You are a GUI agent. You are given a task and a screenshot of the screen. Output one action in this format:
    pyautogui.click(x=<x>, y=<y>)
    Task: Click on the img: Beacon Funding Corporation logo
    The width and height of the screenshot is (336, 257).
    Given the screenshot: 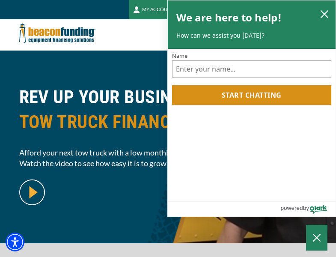 What is the action you would take?
    pyautogui.click(x=57, y=33)
    